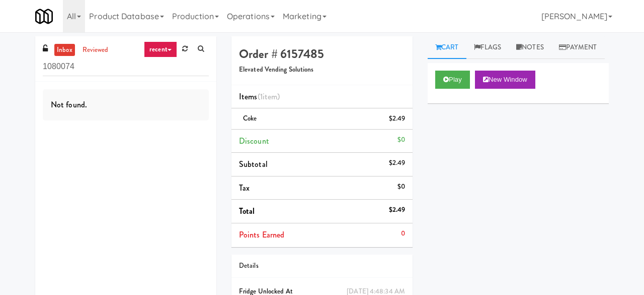  What do you see at coordinates (161, 49) in the screenshot?
I see `a: recent` at bounding box center [161, 49].